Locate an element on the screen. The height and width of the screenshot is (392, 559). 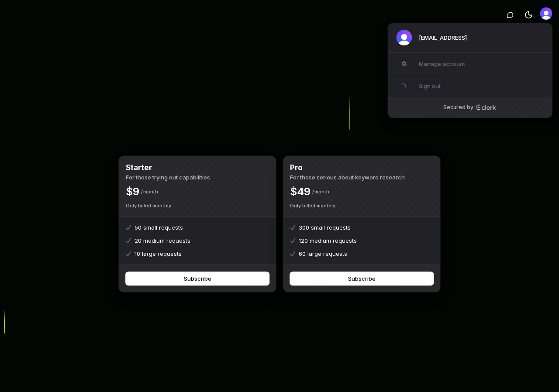
h2: Pro is located at coordinates (296, 168).